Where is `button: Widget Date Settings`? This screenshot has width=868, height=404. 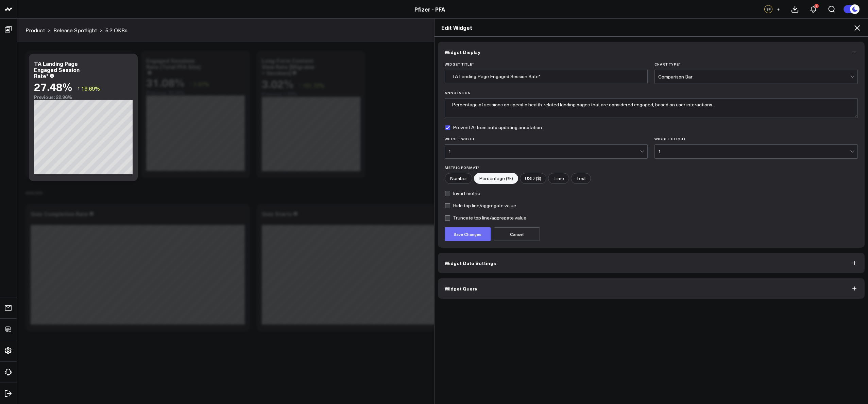
button: Widget Date Settings is located at coordinates (652, 263).